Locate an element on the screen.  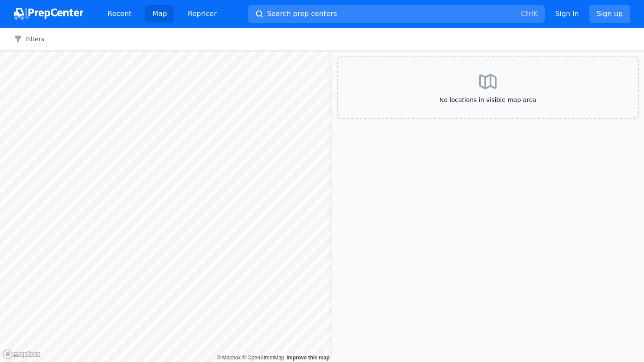
a: Mapbox is located at coordinates (229, 358).